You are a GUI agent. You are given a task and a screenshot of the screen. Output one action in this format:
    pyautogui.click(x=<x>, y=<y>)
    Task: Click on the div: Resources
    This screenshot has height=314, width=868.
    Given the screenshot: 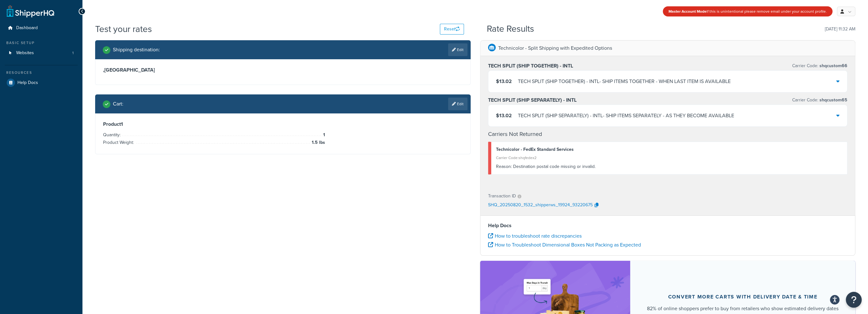 What is the action you would take?
    pyautogui.click(x=41, y=73)
    